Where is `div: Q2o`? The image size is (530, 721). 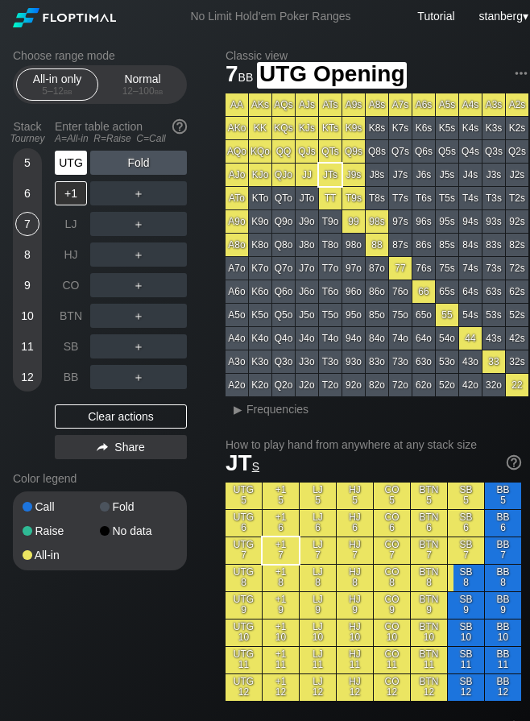 div: Q2o is located at coordinates (284, 385).